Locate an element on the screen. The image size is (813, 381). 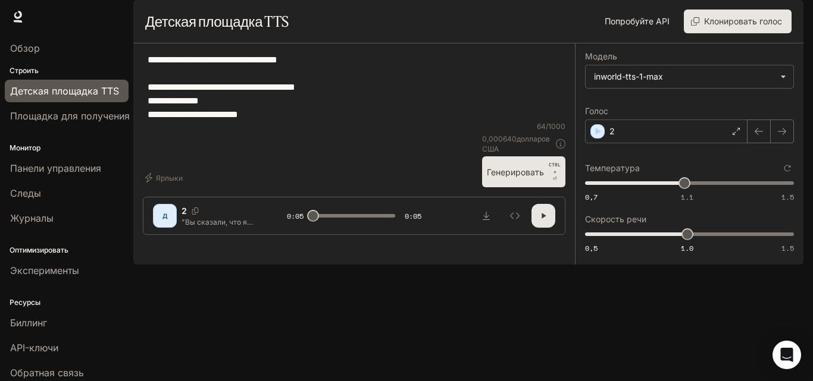
font: inworld-tts-1-max is located at coordinates (628, 76).